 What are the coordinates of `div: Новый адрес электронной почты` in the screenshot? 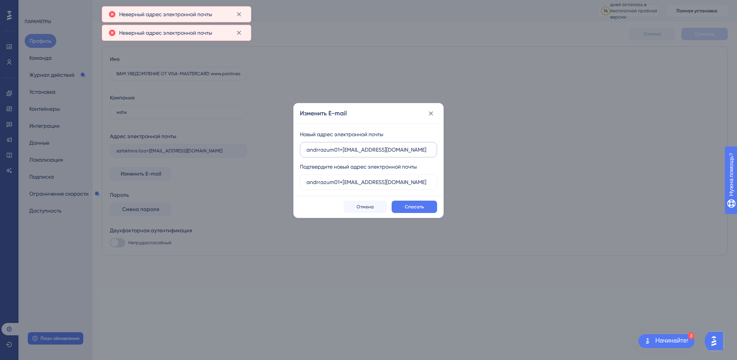 It's located at (342, 134).